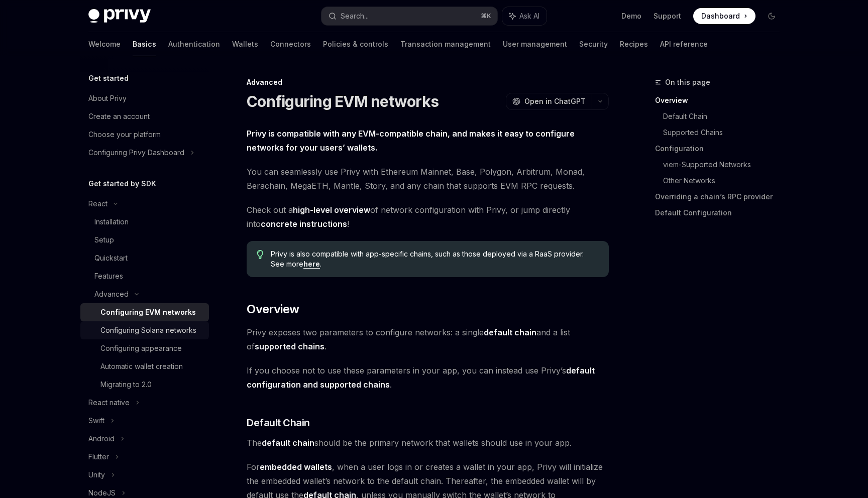 The image size is (868, 498). What do you see at coordinates (720, 16) in the screenshot?
I see `span: Dashboard` at bounding box center [720, 16].